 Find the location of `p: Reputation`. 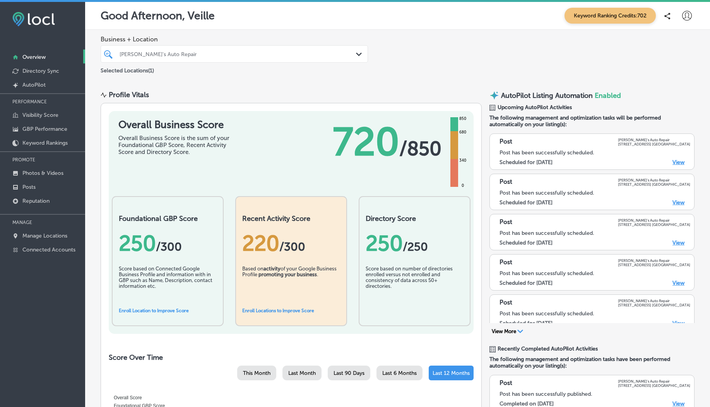

p: Reputation is located at coordinates (36, 201).